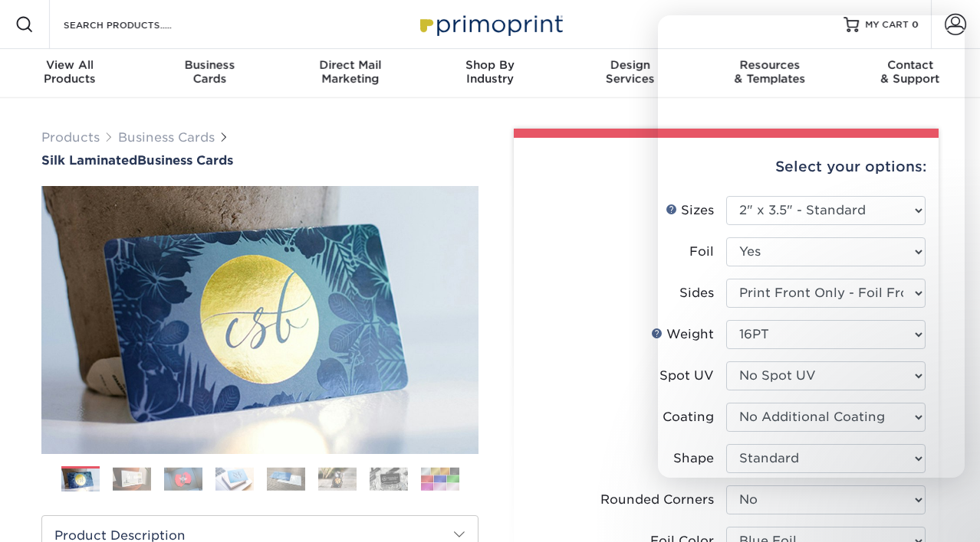  Describe the element at coordinates (490, 72) in the screenshot. I see `div: Industry` at that location.